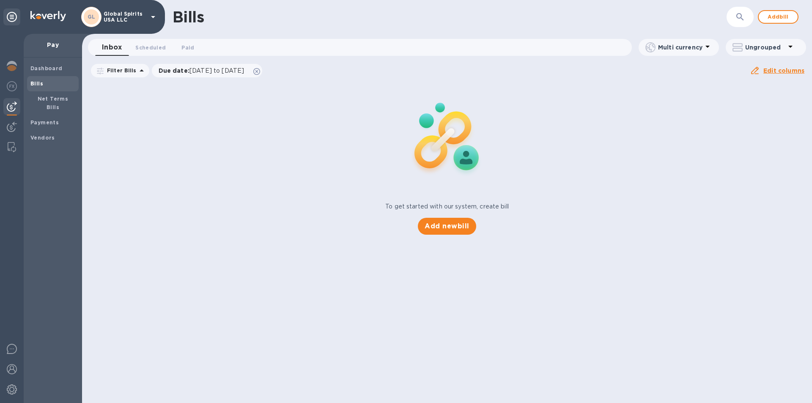 This screenshot has height=403, width=812. What do you see at coordinates (48, 16) in the screenshot?
I see `img: Logo` at bounding box center [48, 16].